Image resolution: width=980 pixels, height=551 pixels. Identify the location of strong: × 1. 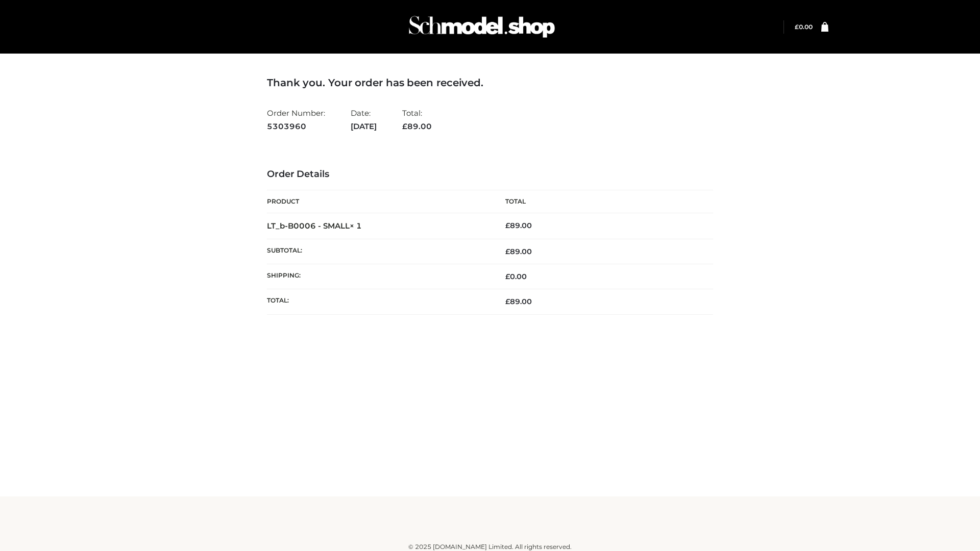
(356, 226).